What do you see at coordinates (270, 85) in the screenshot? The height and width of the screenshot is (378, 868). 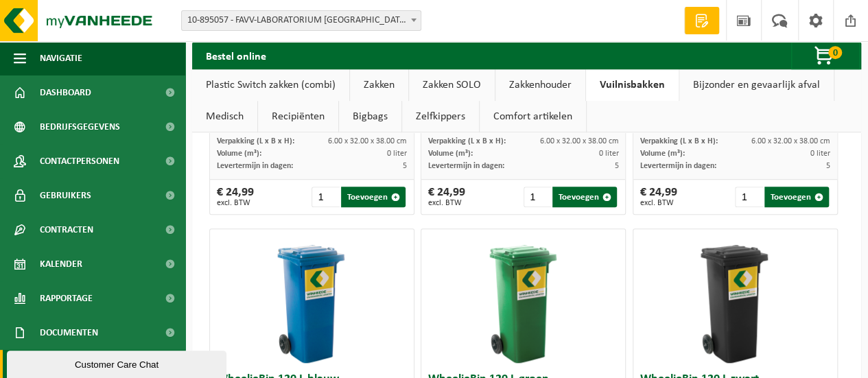 I see `a: Plastic Switch zakken (combi)` at bounding box center [270, 85].